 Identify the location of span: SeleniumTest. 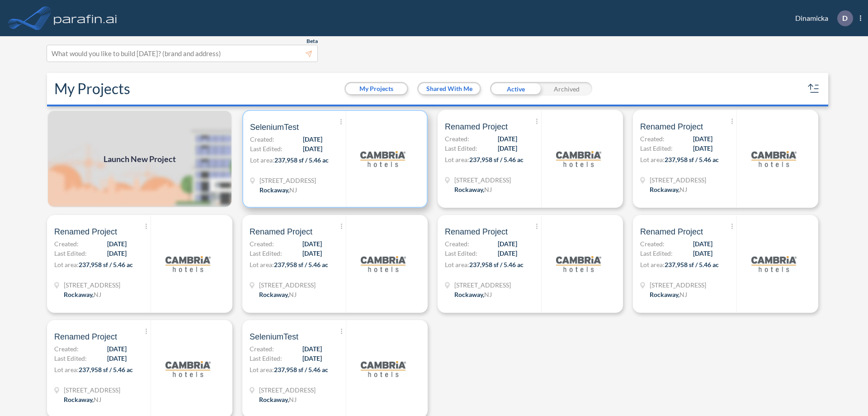
(274, 336).